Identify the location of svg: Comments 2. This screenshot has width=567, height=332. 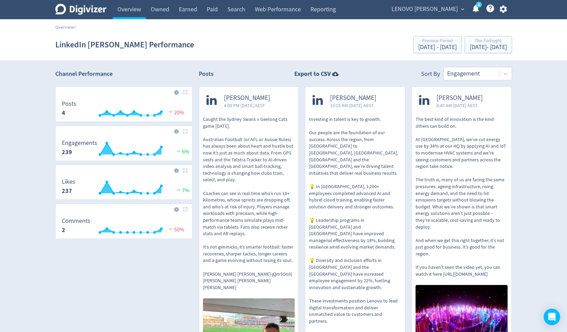
(124, 227).